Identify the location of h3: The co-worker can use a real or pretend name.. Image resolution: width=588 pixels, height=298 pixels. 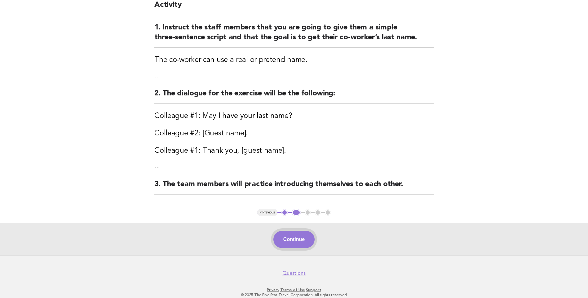
(294, 60).